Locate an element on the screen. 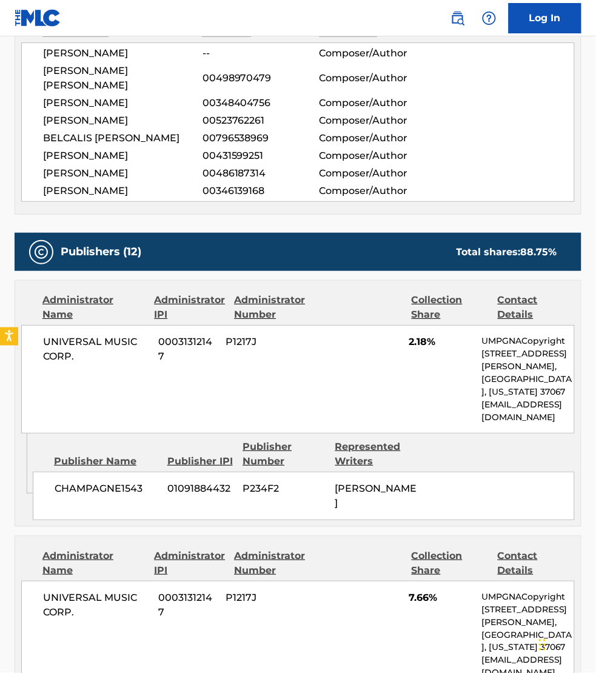 Image resolution: width=596 pixels, height=673 pixels. span: 7.66% is located at coordinates (440, 598).